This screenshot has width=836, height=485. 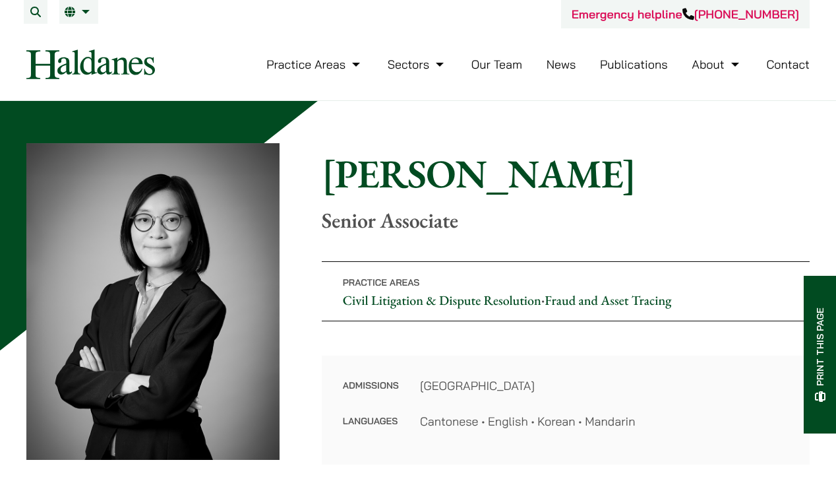 I want to click on p: Senior Associate, so click(x=566, y=220).